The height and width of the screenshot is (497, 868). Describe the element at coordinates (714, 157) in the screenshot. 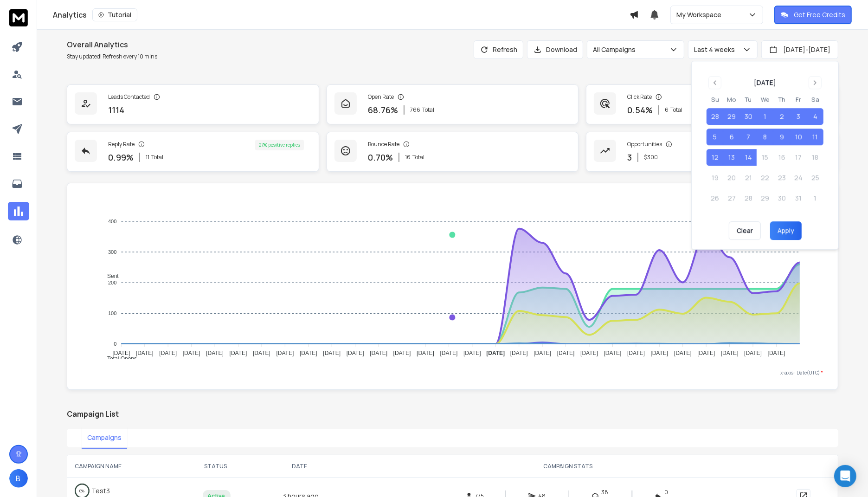

I see `button: 12` at that location.